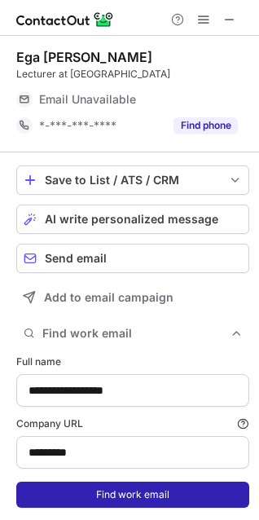 The height and width of the screenshot is (520, 259). I want to click on span: AI write personalized message, so click(131, 219).